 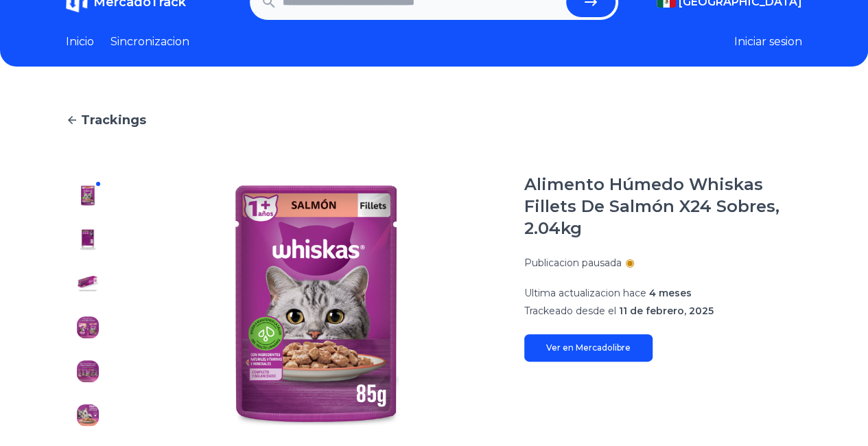 What do you see at coordinates (113, 120) in the screenshot?
I see `span: Trackings` at bounding box center [113, 120].